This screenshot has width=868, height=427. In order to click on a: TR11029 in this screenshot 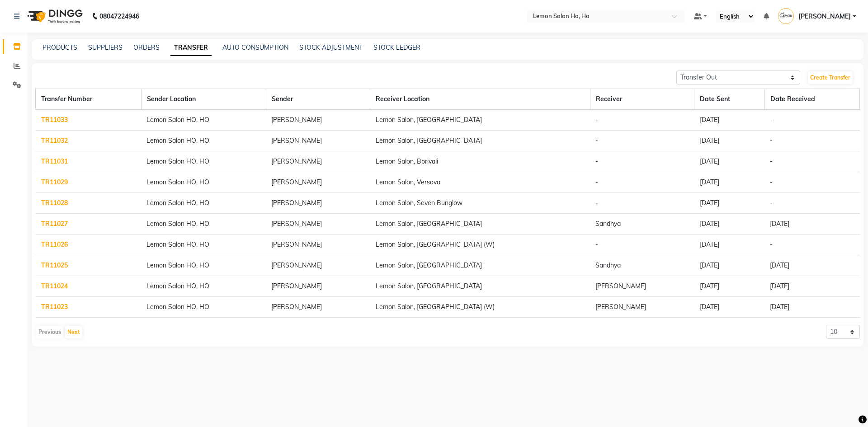, I will do `click(54, 182)`.